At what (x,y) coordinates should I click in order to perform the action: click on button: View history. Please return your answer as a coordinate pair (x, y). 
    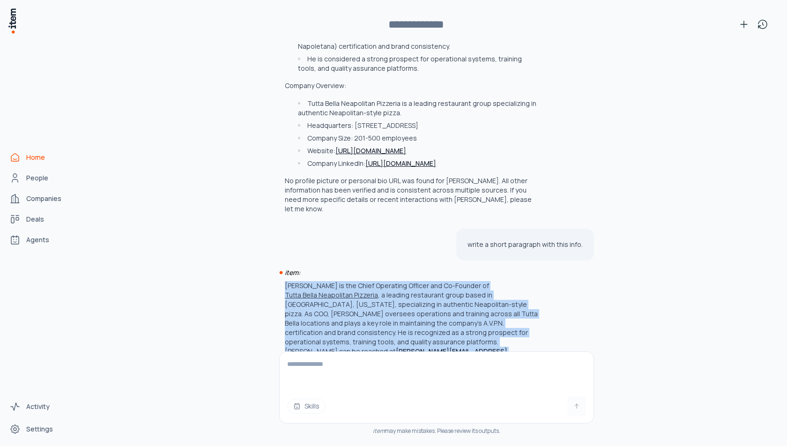
    Looking at the image, I should click on (763, 24).